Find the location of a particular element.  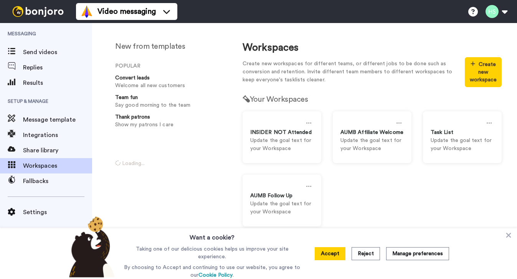

span: Results is located at coordinates (58, 83).